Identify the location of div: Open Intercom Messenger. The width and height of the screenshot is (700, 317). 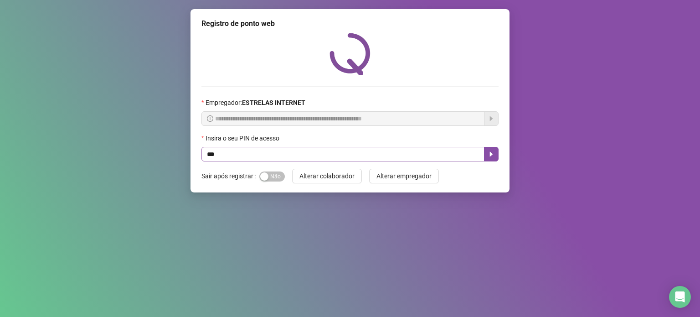
(680, 297).